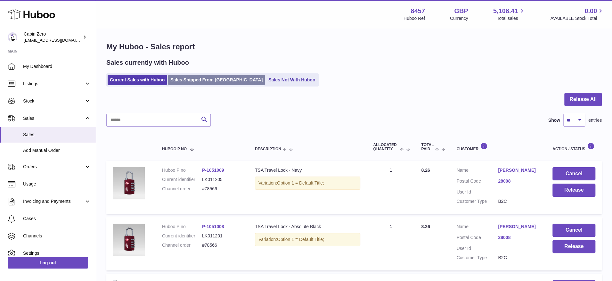 The image size is (612, 281). I want to click on span: Huboo P no, so click(174, 149).